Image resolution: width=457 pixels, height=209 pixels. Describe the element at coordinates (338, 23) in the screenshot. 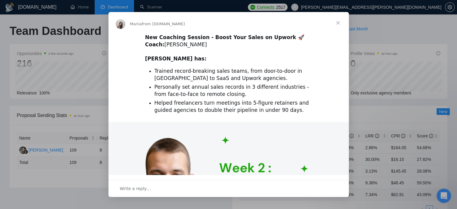

I see `span: Close` at that location.